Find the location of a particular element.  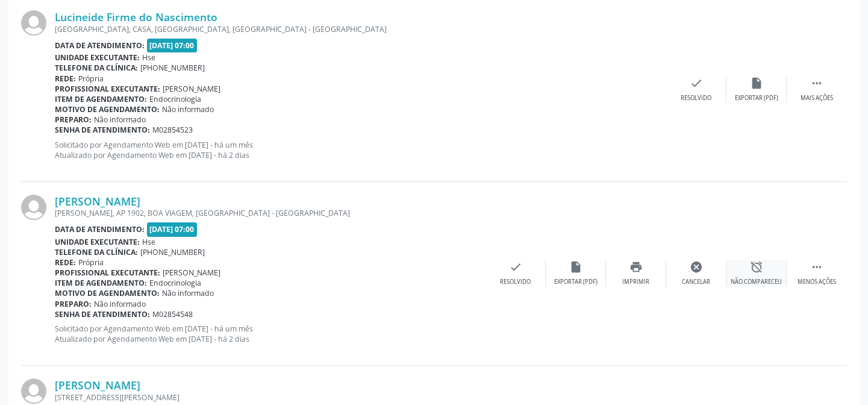

i: cancel is located at coordinates (696, 267).